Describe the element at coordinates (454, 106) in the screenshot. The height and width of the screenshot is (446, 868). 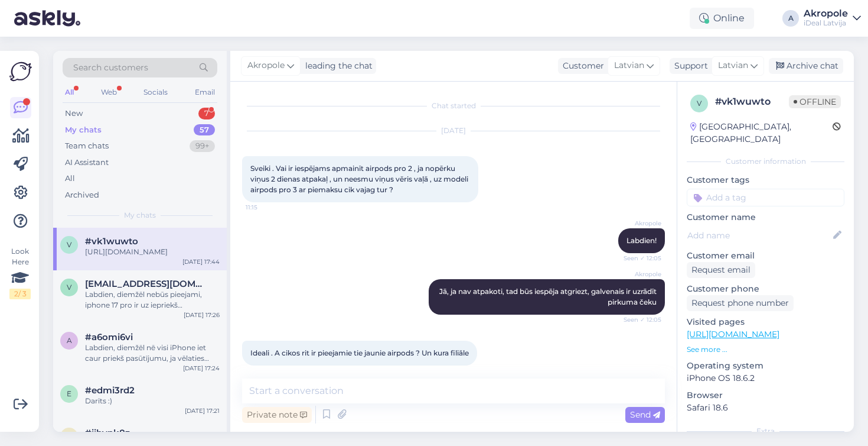
I see `div: Chat started` at that location.